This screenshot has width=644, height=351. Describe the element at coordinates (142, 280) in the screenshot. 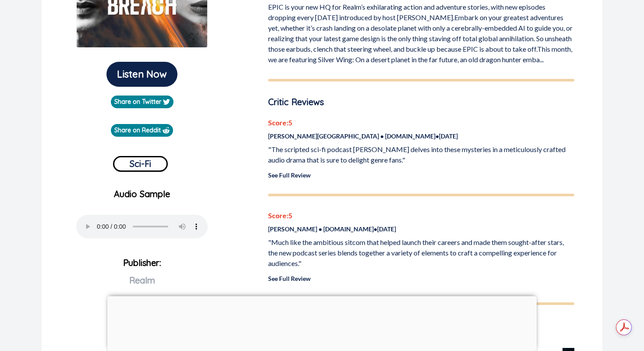

I see `span: Realm` at that location.